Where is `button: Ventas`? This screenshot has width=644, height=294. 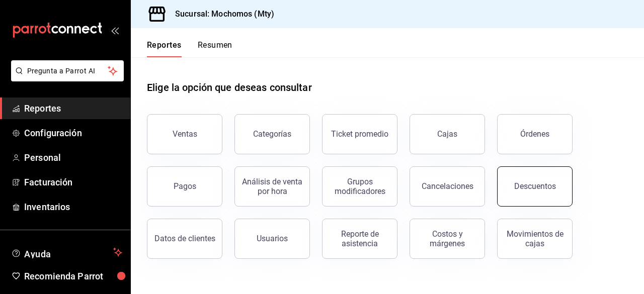
button: Ventas is located at coordinates (184, 134).